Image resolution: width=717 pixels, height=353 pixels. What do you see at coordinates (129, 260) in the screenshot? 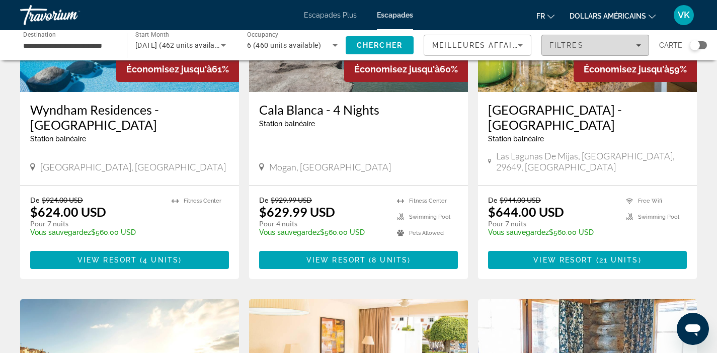
I see `a: View Resort(4 units)` at bounding box center [129, 260].